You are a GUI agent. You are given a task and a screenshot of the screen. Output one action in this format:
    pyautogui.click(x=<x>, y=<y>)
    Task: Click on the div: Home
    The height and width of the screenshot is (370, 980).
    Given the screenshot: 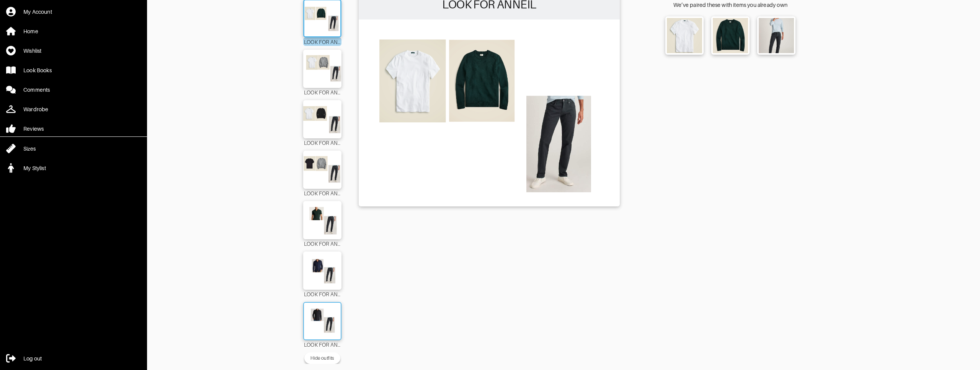 What is the action you would take?
    pyautogui.click(x=31, y=31)
    